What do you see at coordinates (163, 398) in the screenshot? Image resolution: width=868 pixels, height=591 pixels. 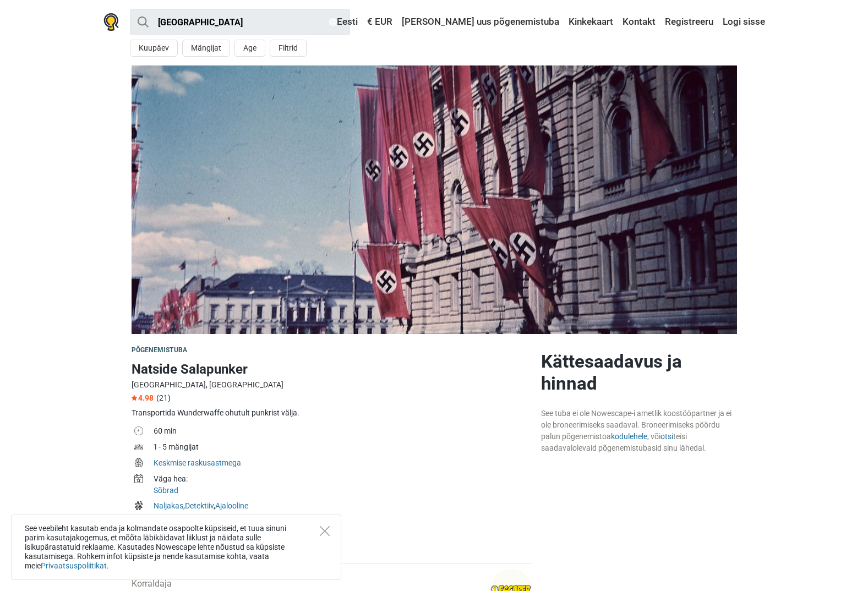 I see `span: (21)` at bounding box center [163, 398].